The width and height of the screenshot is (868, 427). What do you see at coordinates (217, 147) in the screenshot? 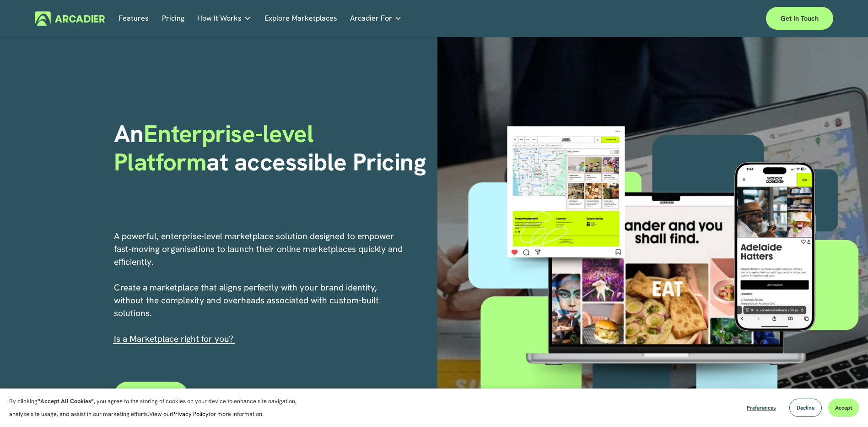
I see `span: Enterprise-level Platform` at bounding box center [217, 147].